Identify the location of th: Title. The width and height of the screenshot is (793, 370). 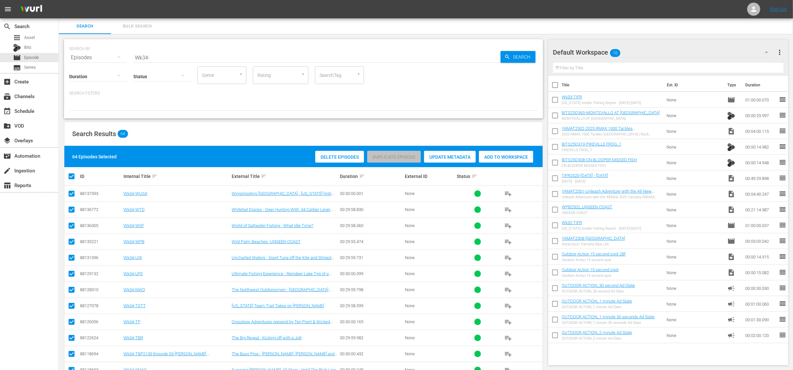
(613, 85).